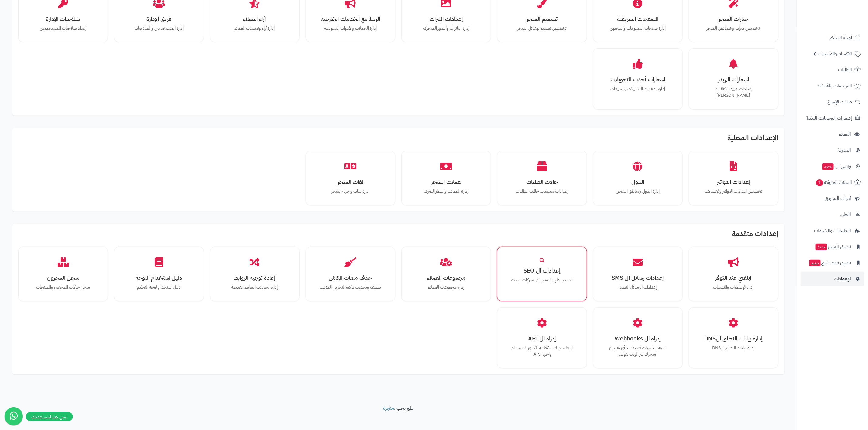 The width and height of the screenshot is (868, 430). What do you see at coordinates (637, 178) in the screenshot?
I see `a: الدولإدارة الدول ومناطق الشحن` at bounding box center [637, 178].